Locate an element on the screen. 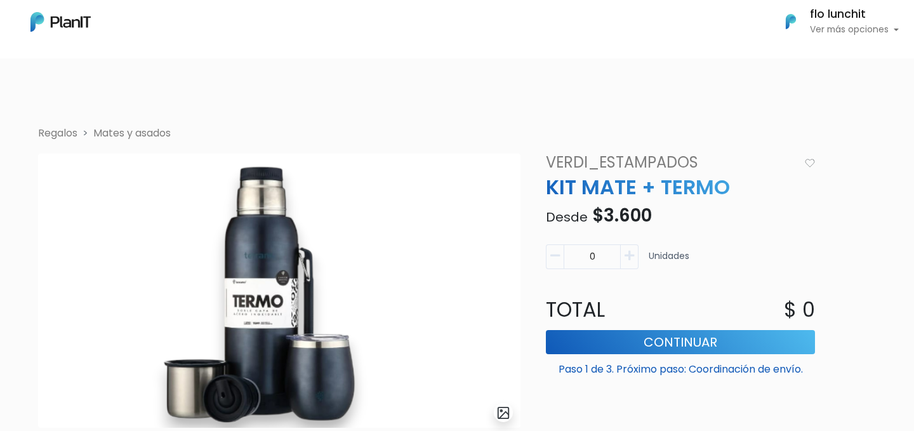 Image resolution: width=914 pixels, height=431 pixels. p: Ver más opciones is located at coordinates (855, 30).